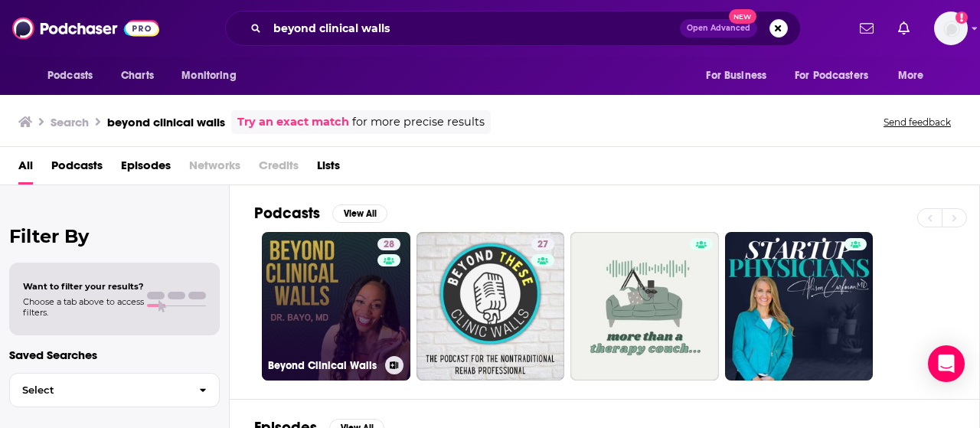 The image size is (980, 428). Describe the element at coordinates (83, 286) in the screenshot. I see `span: Want to filter your results?` at that location.